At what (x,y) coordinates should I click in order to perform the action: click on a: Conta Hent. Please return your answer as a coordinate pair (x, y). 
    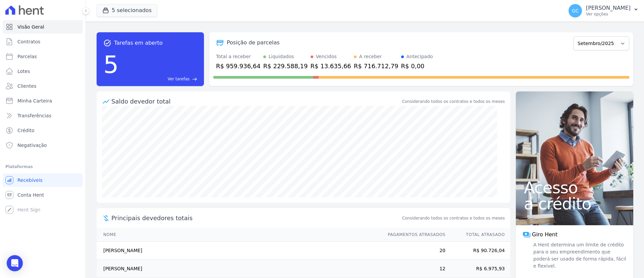
    Looking at the image, I should click on (42, 195).